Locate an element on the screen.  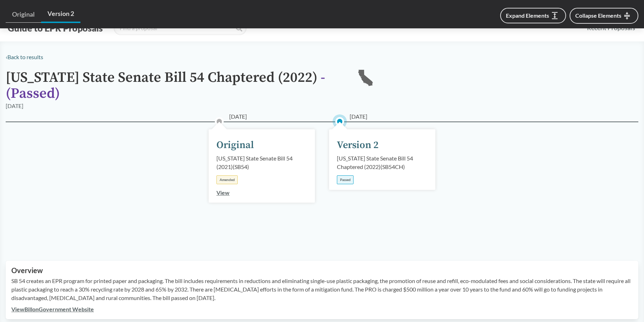
h2: Overview is located at coordinates (322, 270).